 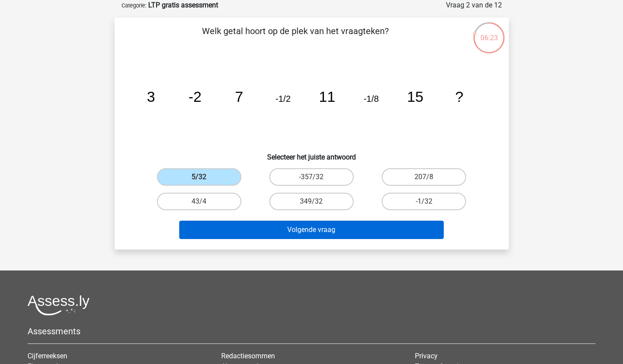 What do you see at coordinates (424, 202) in the screenshot?
I see `label: -1/32` at bounding box center [424, 202].